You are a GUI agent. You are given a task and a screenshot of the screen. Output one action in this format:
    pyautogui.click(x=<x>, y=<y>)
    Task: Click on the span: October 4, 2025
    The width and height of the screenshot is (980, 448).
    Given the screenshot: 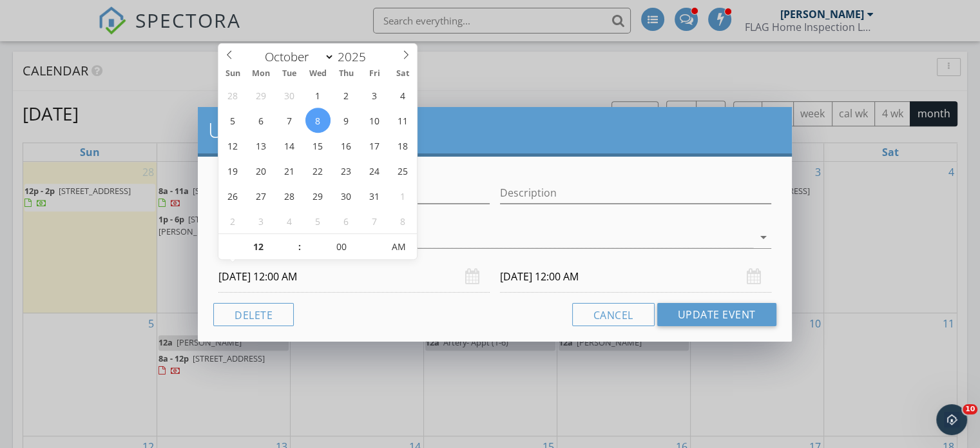 What is the action you would take?
    pyautogui.click(x=402, y=95)
    